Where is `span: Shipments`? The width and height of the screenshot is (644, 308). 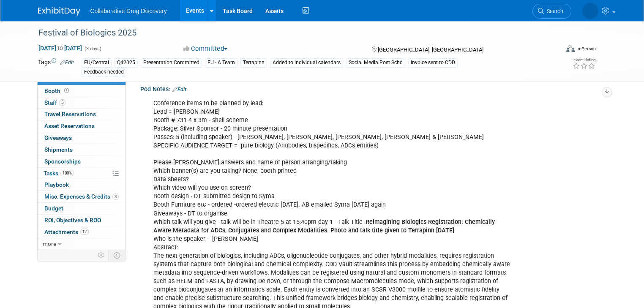 span: Shipments is located at coordinates (59, 150).